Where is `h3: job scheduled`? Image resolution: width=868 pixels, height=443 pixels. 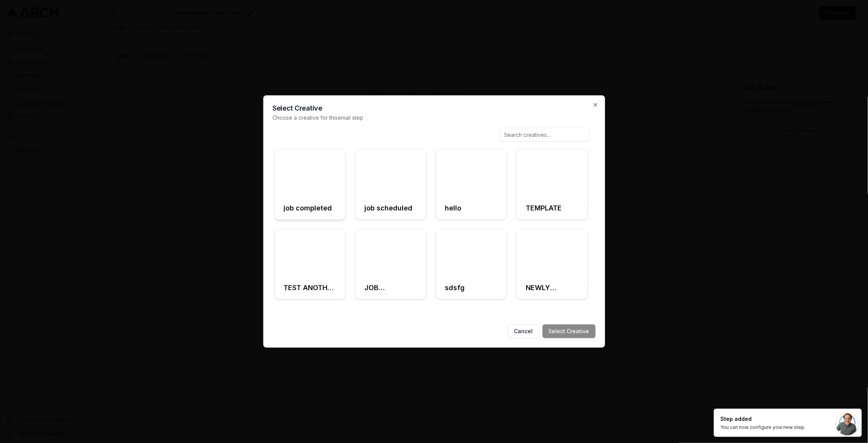 h3: job scheduled is located at coordinates (389, 208).